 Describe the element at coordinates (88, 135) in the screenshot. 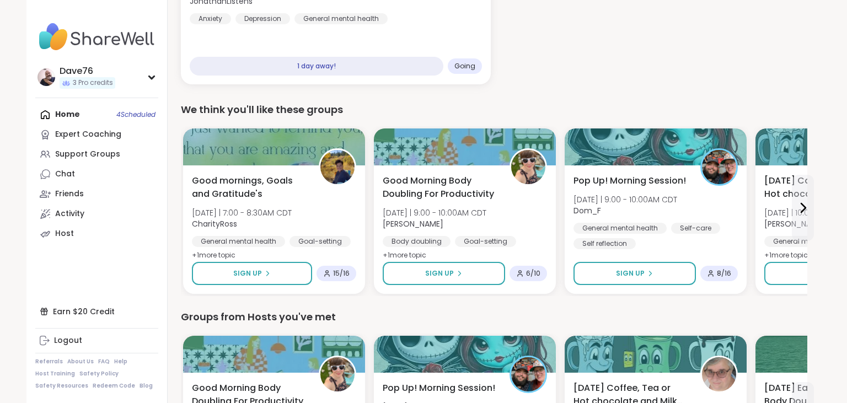

I see `div: Expert Coaching` at that location.